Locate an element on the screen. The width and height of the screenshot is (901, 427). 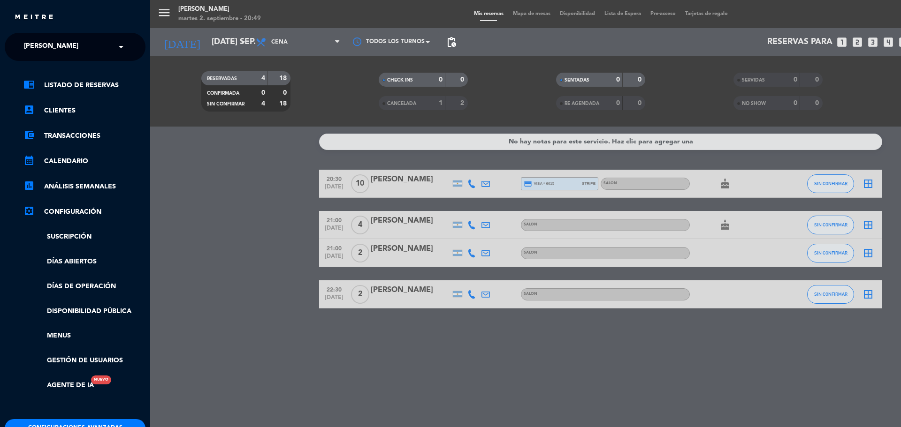
a: chrome_reader_modeListado de Reservas is located at coordinates (84, 85).